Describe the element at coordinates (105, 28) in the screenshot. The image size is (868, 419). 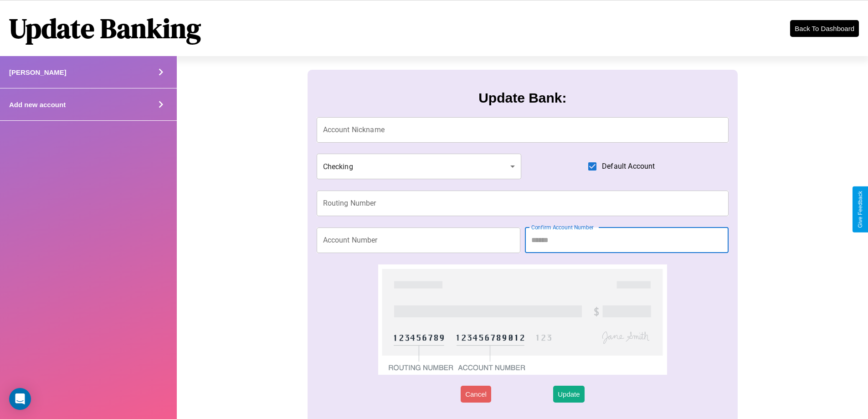
I see `h1: Update Banking` at that location.